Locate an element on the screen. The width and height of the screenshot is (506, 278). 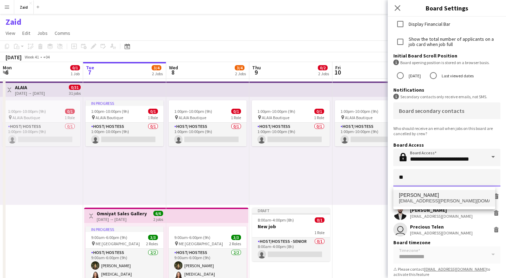
app-card-role: Host/Hostess - Senior0/18:00am-4:00pm (8h) is located at coordinates (291, 249).